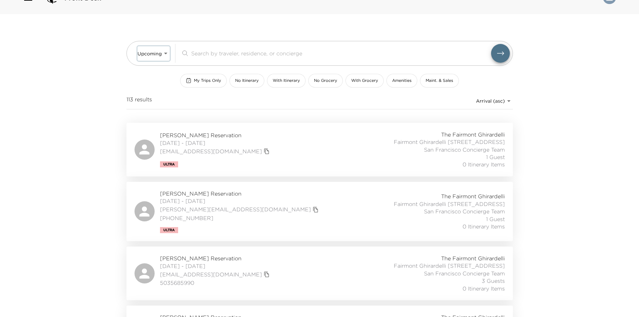 This screenshot has height=317, width=639. Describe the element at coordinates (493, 281) in the screenshot. I see `span: 3 Guests` at that location.